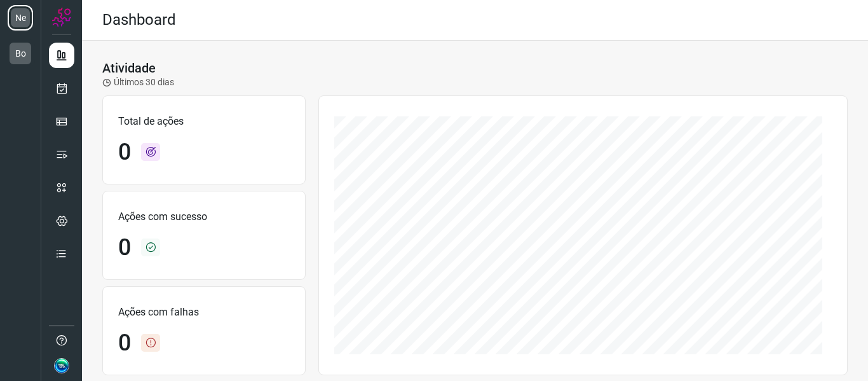 The width and height of the screenshot is (868, 381). What do you see at coordinates (129, 68) in the screenshot?
I see `h3: Atividade` at bounding box center [129, 68].